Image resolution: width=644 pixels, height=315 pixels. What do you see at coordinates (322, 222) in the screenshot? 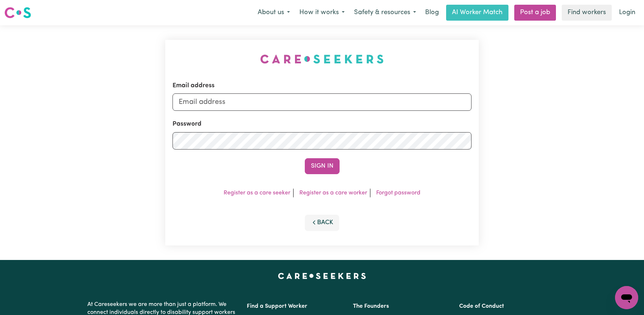
I see `button: Back` at bounding box center [322, 222].